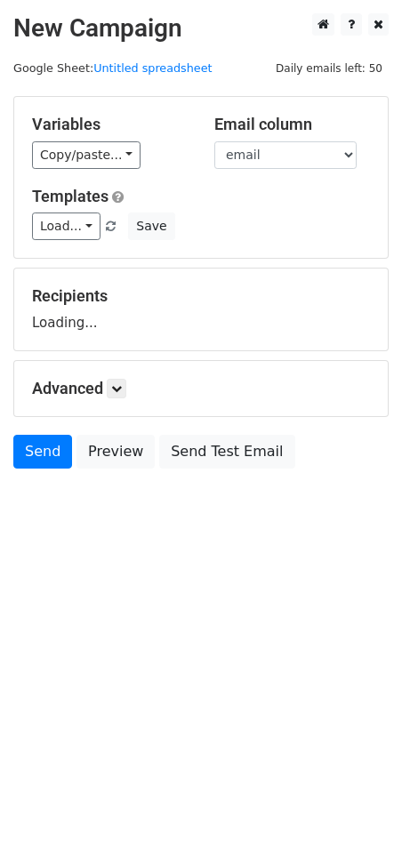 This screenshot has width=402, height=866. What do you see at coordinates (201, 28) in the screenshot?
I see `h2: New Campaign` at bounding box center [201, 28].